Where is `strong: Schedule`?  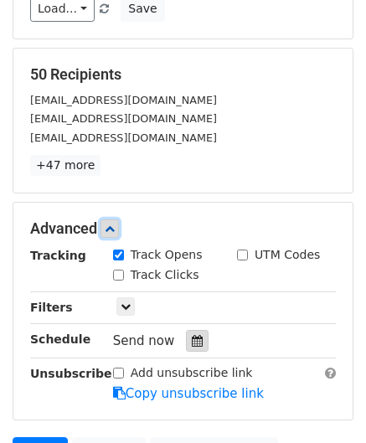 strong: Schedule is located at coordinates (60, 339).